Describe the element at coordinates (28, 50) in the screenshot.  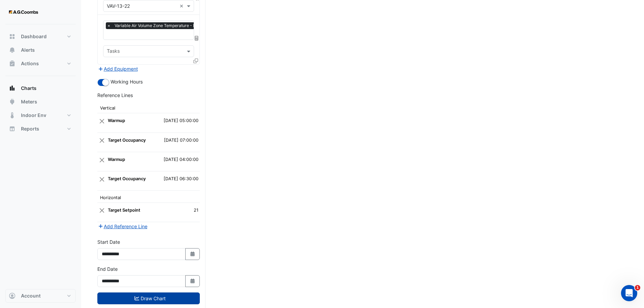
I see `span: Alerts` at that location.